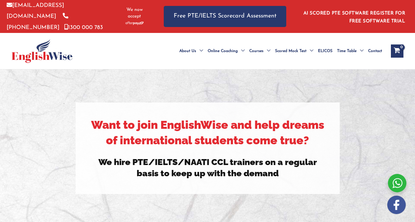 The height and width of the screenshot is (222, 415). I want to click on a: CoursesMenu Toggle, so click(260, 51).